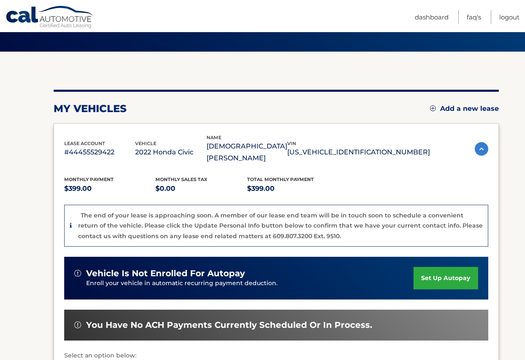 This screenshot has height=360, width=525. What do you see at coordinates (281, 179) in the screenshot?
I see `span: Total Monthly Payment` at bounding box center [281, 179].